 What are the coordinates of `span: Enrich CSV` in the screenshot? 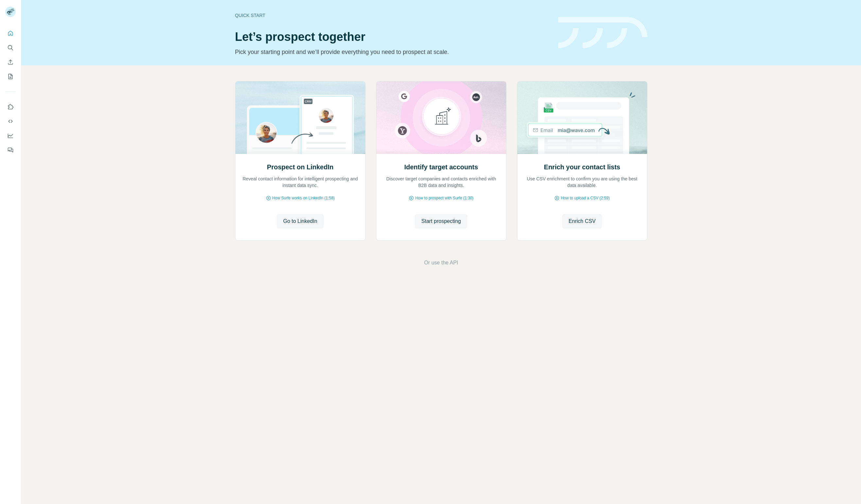 It's located at (582, 221).